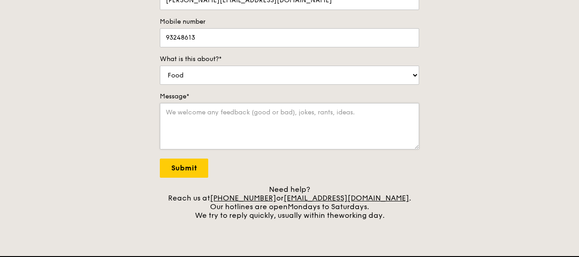  What do you see at coordinates (289, 97) in the screenshot?
I see `label: Message*` at bounding box center [289, 97].